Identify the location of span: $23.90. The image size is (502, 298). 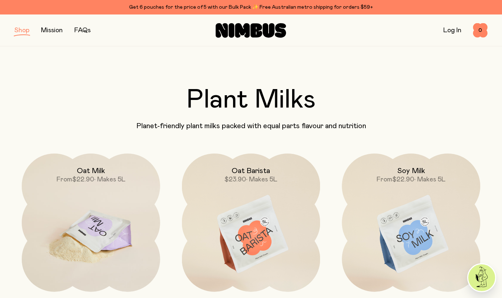
(235, 180).